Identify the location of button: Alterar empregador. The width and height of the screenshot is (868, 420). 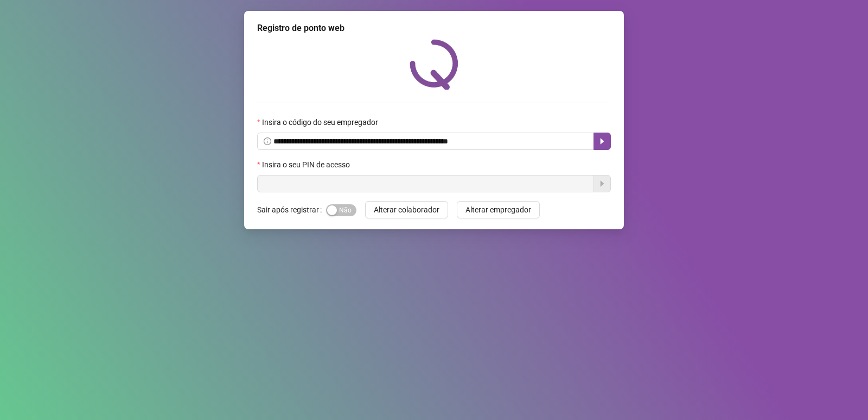
(498, 210).